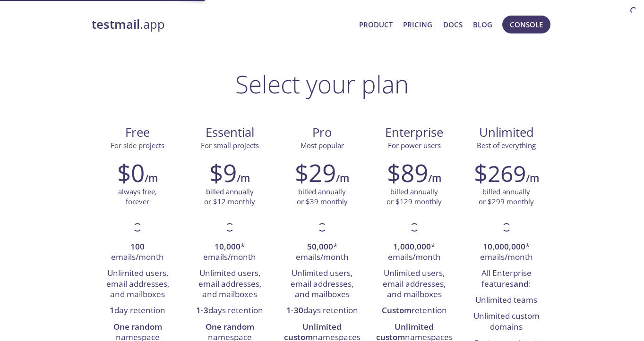  What do you see at coordinates (482, 24) in the screenshot?
I see `a: Blog` at bounding box center [482, 24].